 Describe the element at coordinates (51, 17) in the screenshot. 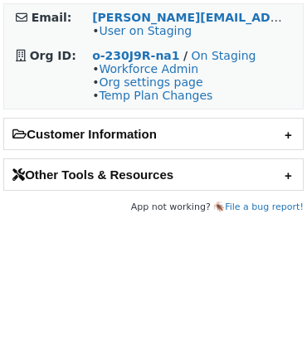

I see `strong: Email:` at that location.